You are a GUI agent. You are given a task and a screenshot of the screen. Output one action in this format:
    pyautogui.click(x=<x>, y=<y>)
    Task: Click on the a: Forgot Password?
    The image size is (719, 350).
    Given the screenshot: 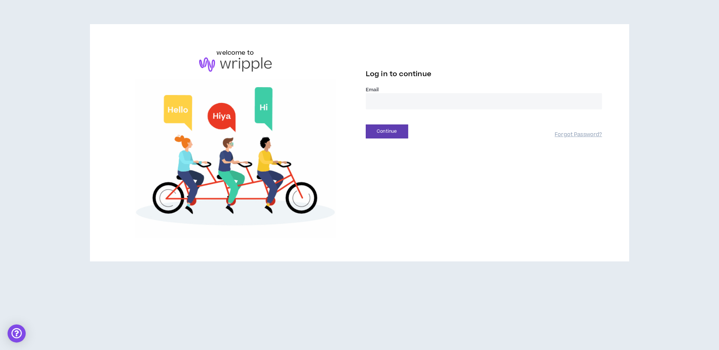 What is the action you would take?
    pyautogui.click(x=578, y=135)
    